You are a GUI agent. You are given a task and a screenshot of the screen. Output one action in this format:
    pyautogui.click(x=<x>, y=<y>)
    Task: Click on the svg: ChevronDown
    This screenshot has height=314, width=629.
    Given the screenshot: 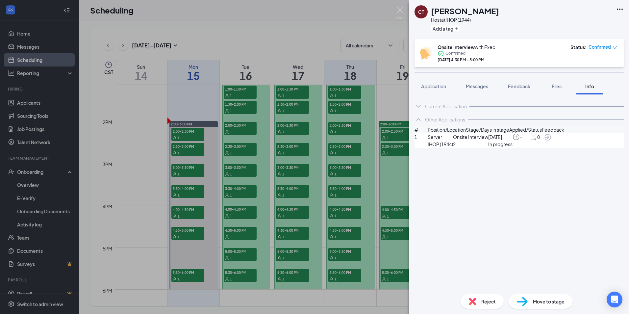 What is the action you would take?
    pyautogui.click(x=418, y=106)
    